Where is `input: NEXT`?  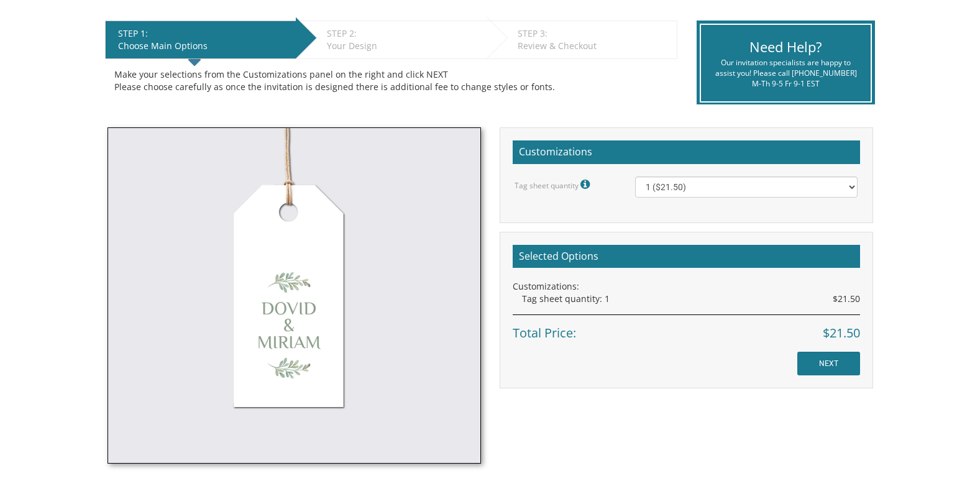 input: NEXT is located at coordinates (829, 363).